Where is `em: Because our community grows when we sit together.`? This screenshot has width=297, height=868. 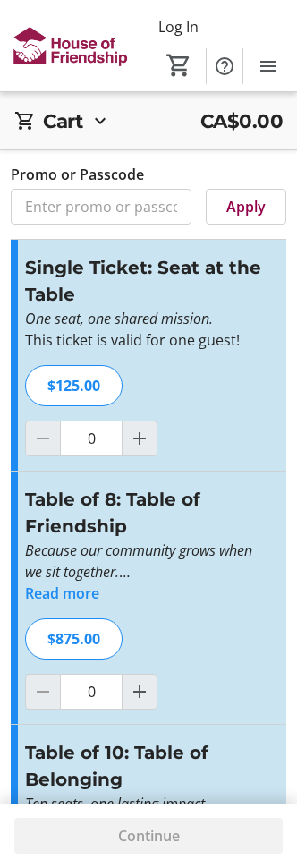
em: Because our community grows when we sit together. is located at coordinates (139, 561).